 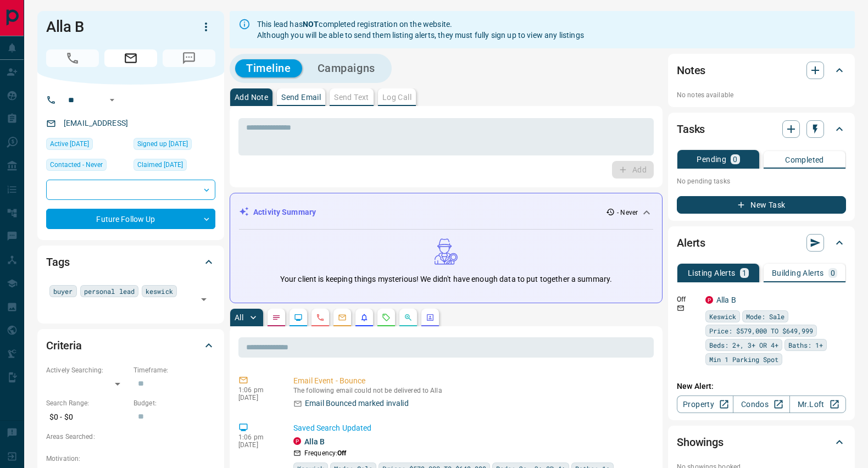 What do you see at coordinates (346, 68) in the screenshot?
I see `button: Campaigns` at bounding box center [346, 68].